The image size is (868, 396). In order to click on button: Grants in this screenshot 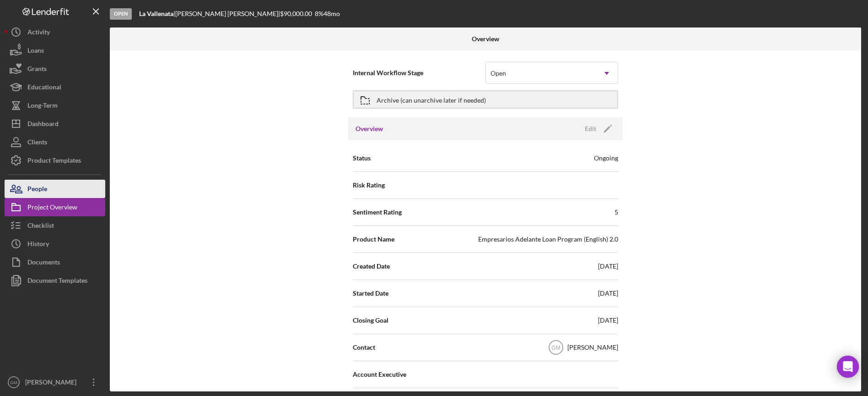, I will do `click(55, 69)`.